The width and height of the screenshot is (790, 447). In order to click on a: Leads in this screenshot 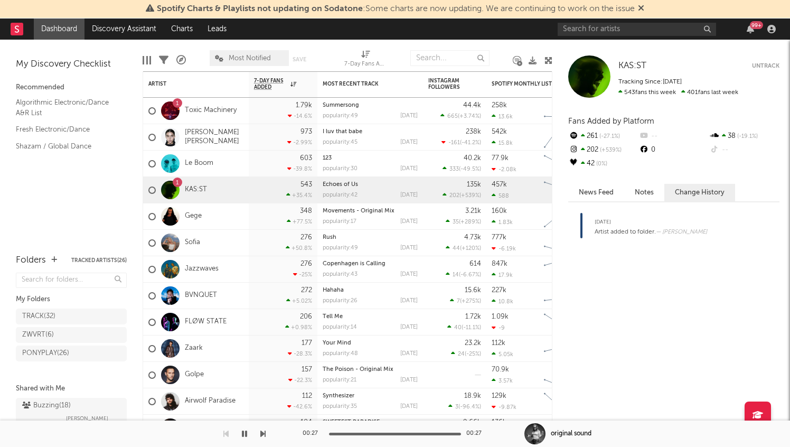, I will do `click(217, 29)`.